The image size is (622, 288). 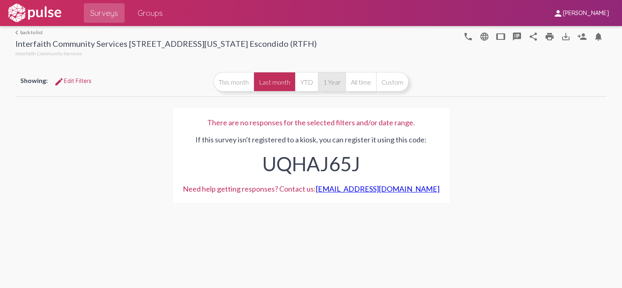 What do you see at coordinates (233, 82) in the screenshot?
I see `button: This month` at bounding box center [233, 82].